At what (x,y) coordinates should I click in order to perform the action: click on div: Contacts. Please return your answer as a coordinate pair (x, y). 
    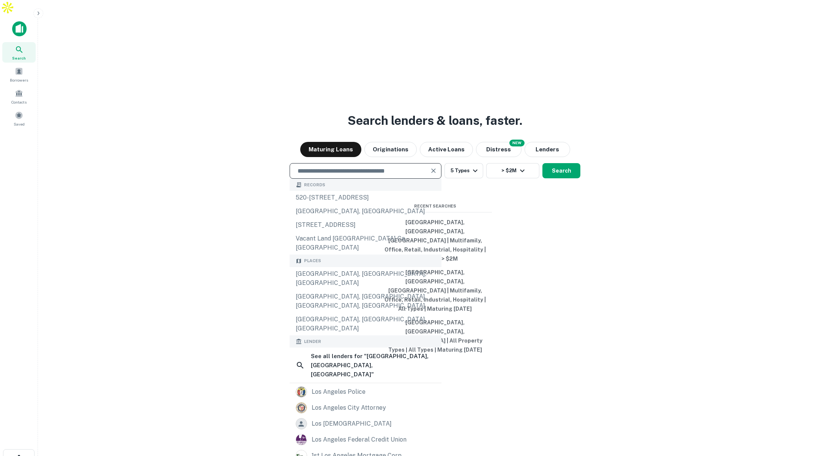
    Looking at the image, I should click on (19, 96).